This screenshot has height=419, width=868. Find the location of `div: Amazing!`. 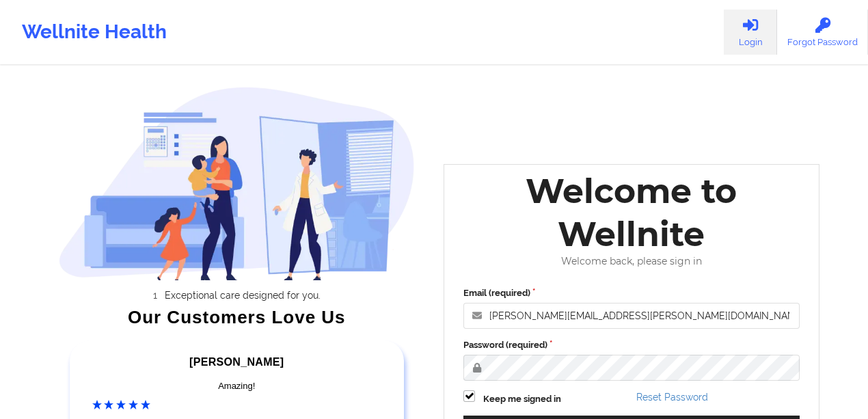

div: Amazing! is located at coordinates (238, 387).